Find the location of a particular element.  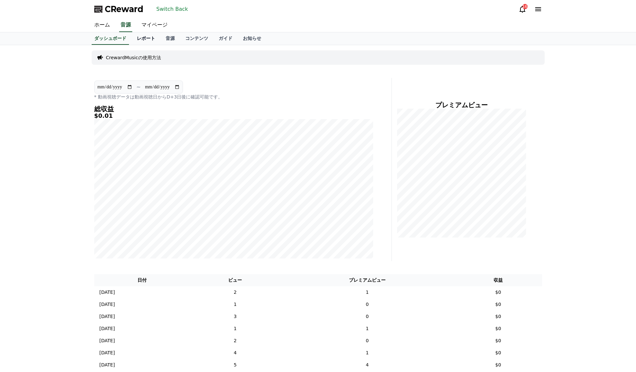

th: 日付 is located at coordinates (142, 280).